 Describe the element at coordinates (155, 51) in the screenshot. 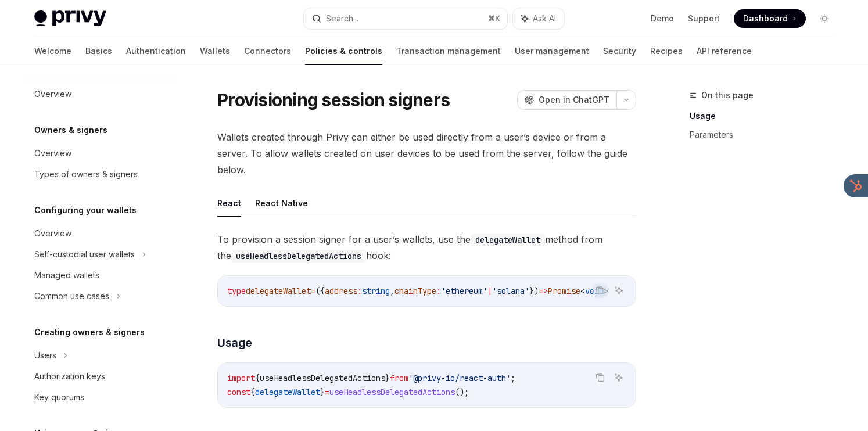

I see `a: Authentication` at that location.